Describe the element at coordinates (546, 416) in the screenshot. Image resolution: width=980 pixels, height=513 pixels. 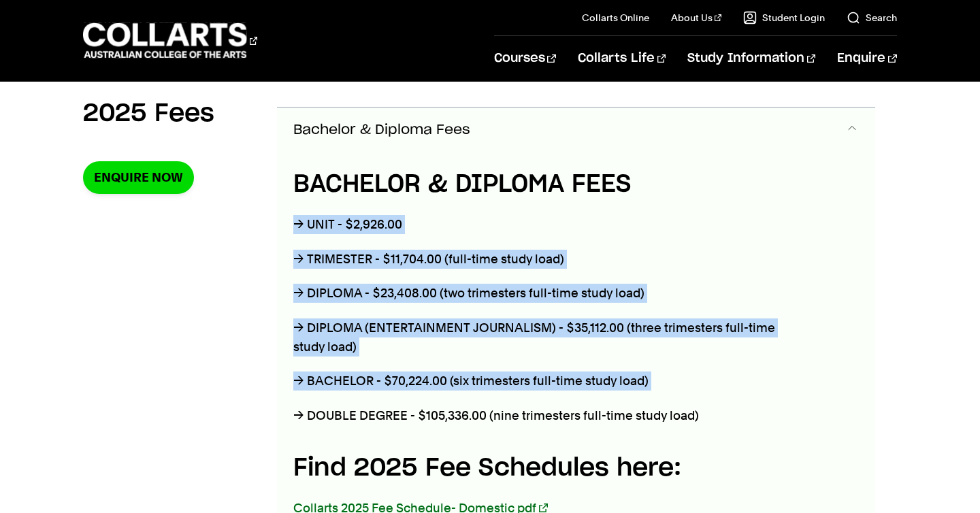
I see `p: → DOUBLE DEGREE - $105,336.00 (nine trimesters full-time study load)` at that location.